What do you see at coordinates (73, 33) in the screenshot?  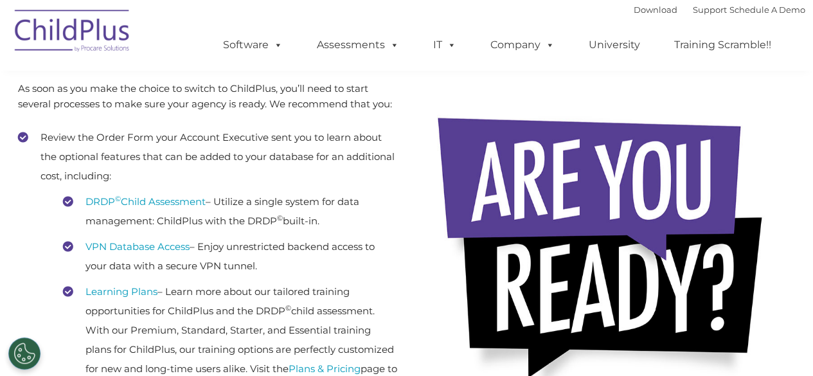 I see `img: ChildPlus by Procare Solutions` at bounding box center [73, 33].